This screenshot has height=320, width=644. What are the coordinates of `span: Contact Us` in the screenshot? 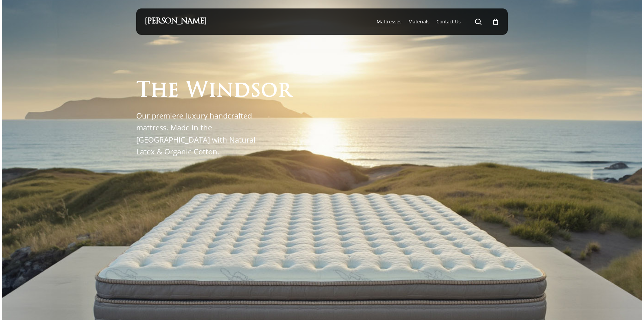 It's located at (449, 22).